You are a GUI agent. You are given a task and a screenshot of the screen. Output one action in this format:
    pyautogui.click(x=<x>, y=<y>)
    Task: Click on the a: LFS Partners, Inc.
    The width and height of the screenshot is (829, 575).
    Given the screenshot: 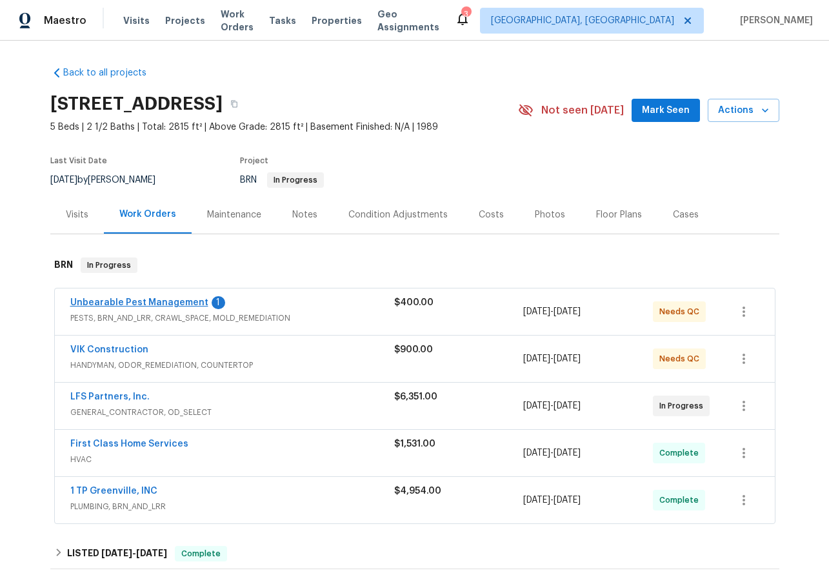 What is the action you would take?
    pyautogui.click(x=110, y=397)
    